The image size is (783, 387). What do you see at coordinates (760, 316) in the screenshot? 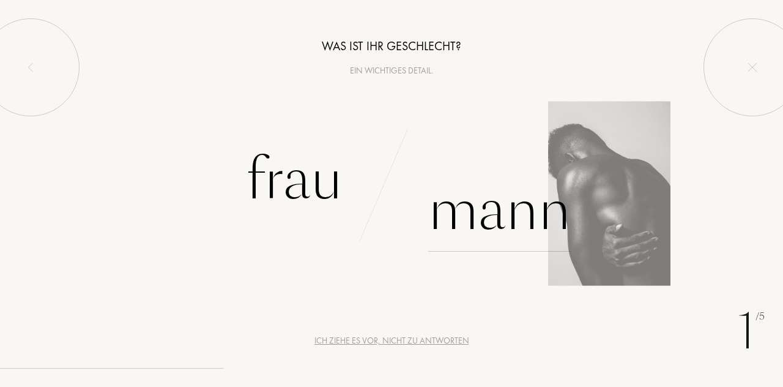
I see `span: /5` at bounding box center [760, 316].